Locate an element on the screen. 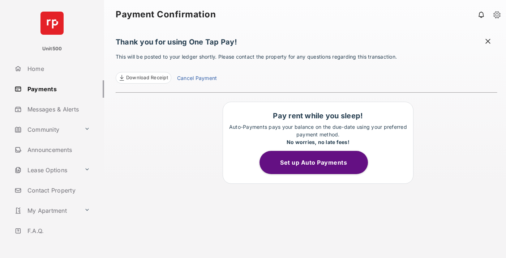  a: My Apartment is located at coordinates (46, 210).